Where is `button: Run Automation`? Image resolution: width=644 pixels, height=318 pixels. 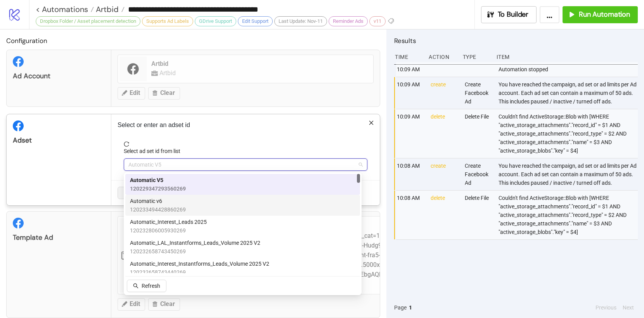
button: Run Automation is located at coordinates (600, 15).